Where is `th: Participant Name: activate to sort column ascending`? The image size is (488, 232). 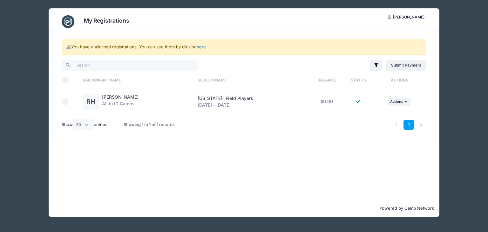
th: Participant Name: activate to sort column ascending is located at coordinates (137, 80).